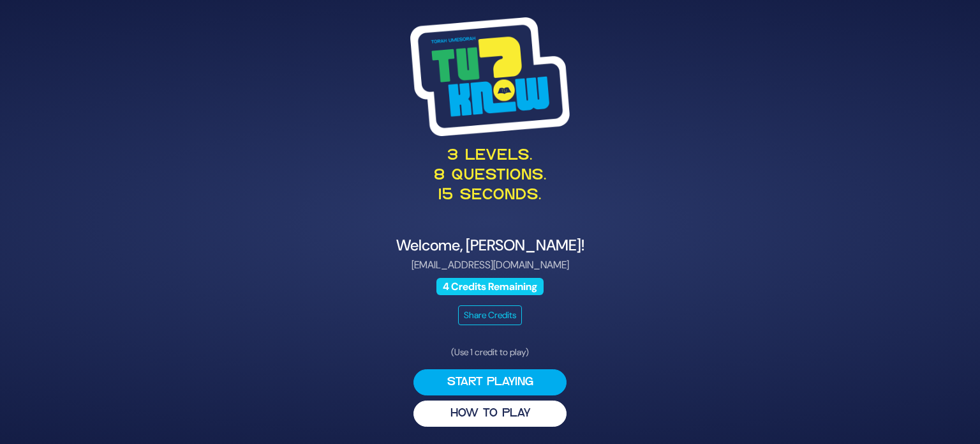 The height and width of the screenshot is (444, 980). Describe the element at coordinates (490, 286) in the screenshot. I see `span: 4 Credits Remaining` at that location.